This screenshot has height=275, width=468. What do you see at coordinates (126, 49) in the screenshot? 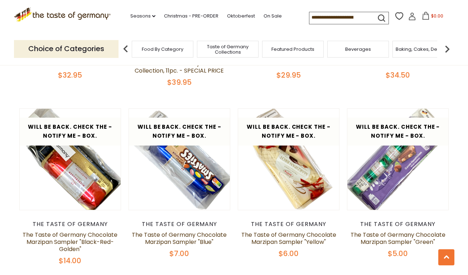
I see `img: previous arrow` at bounding box center [126, 49].